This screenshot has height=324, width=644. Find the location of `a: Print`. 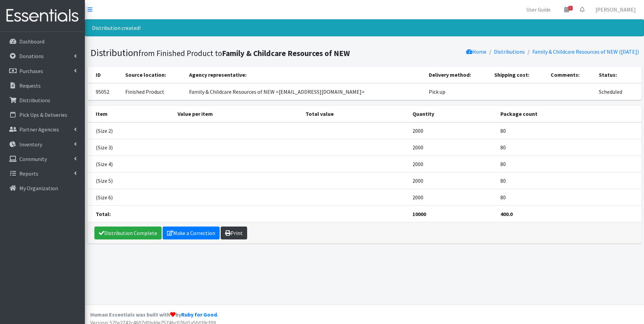

a: Print is located at coordinates (234, 233).